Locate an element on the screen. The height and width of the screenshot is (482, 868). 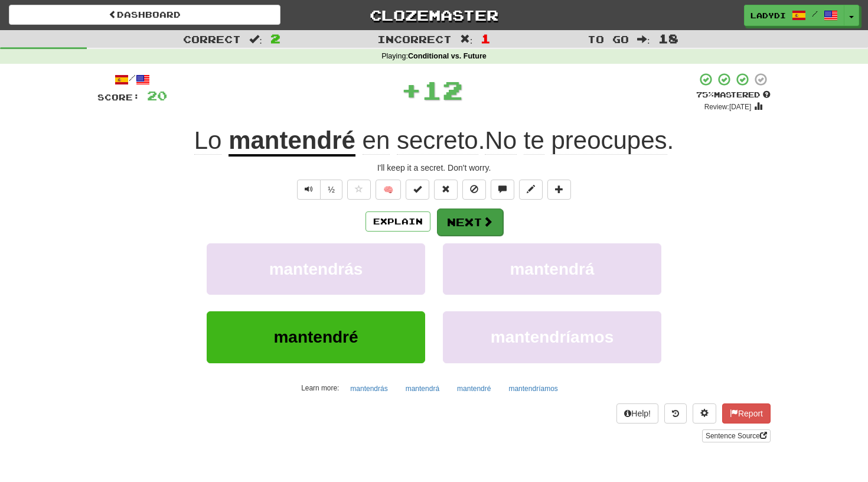
button: Discuss sentence (alt+u) is located at coordinates (502, 190).